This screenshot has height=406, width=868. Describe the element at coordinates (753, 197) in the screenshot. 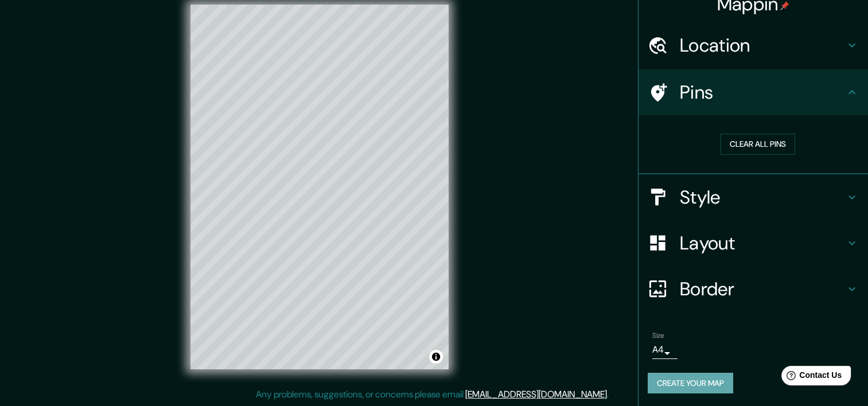

I see `div: Style` at that location.